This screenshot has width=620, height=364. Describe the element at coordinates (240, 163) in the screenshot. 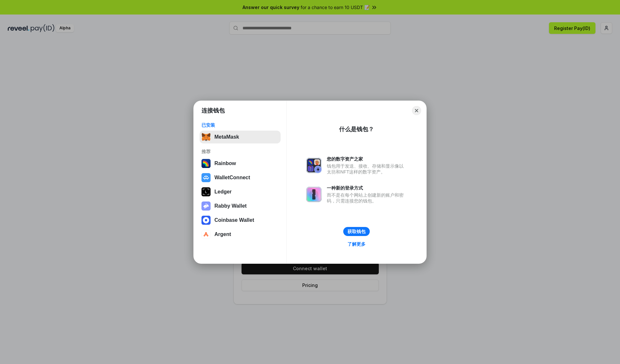

I see `button: Rainbow` at that location.